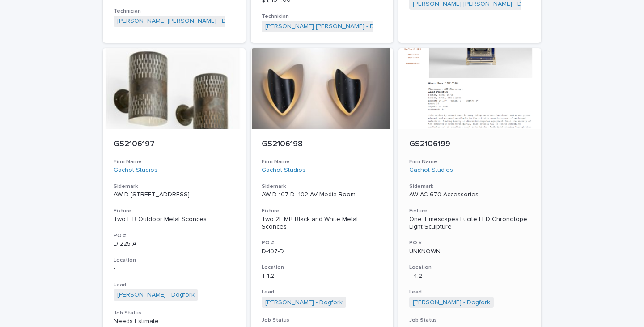 The image size is (644, 327). Describe the element at coordinates (469, 251) in the screenshot. I see `p: UNKNOWN` at that location.